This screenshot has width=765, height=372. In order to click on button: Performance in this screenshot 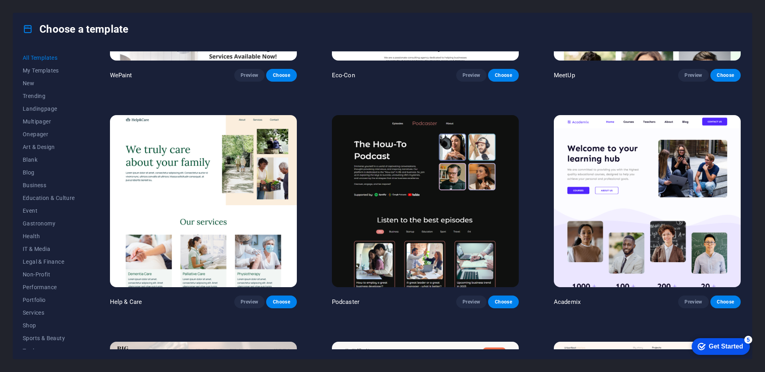, I will do `click(49, 287)`.